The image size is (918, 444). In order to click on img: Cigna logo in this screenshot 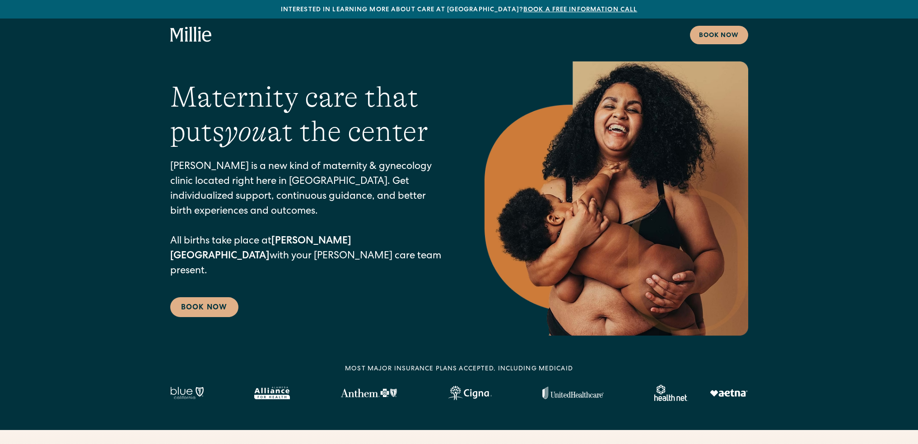, I will do `click(470, 393)`.